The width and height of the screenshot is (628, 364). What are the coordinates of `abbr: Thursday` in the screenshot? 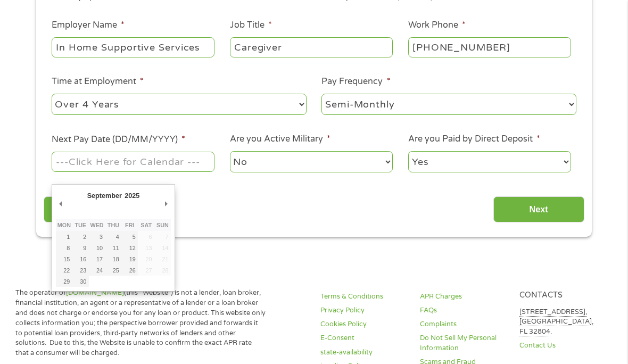 It's located at (113, 225).